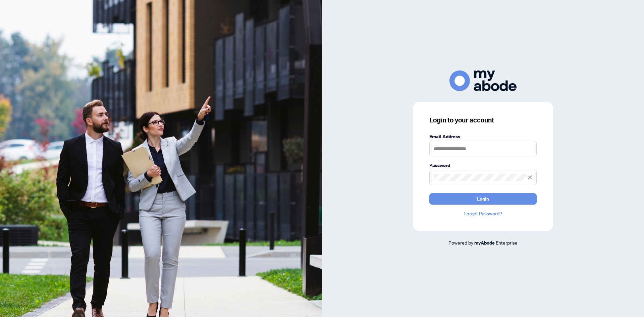 This screenshot has height=317, width=644. I want to click on label: Password, so click(483, 165).